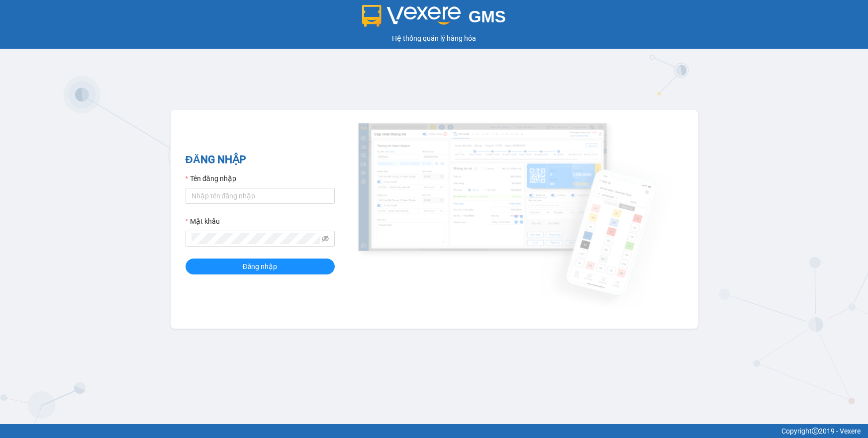 The width and height of the screenshot is (868, 438). I want to click on div: Copyright 2019 - Vexere, so click(433, 431).